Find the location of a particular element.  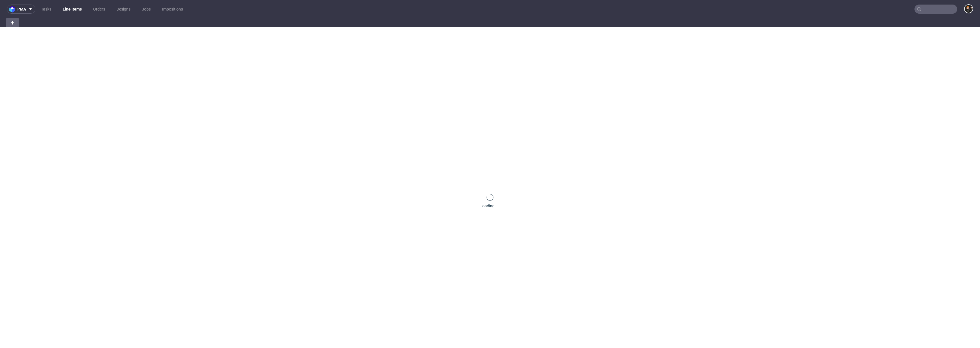

button: pma is located at coordinates (21, 9).